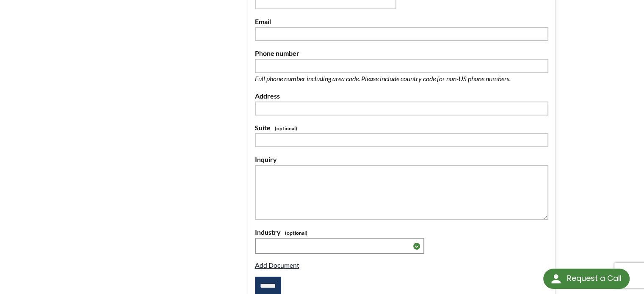 This screenshot has width=644, height=294. Describe the element at coordinates (556, 279) in the screenshot. I see `img: round button` at that location.